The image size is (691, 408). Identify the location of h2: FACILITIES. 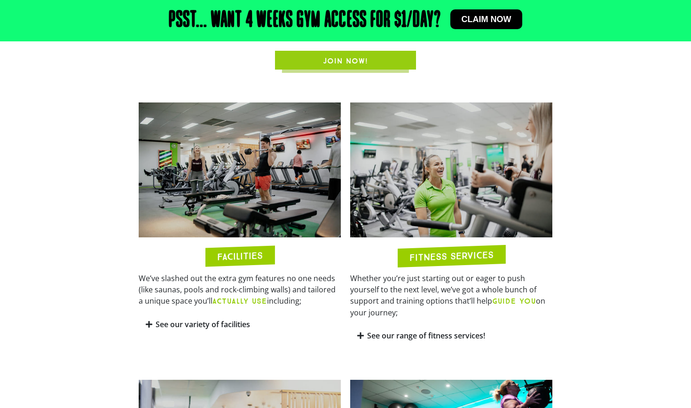
(240, 256).